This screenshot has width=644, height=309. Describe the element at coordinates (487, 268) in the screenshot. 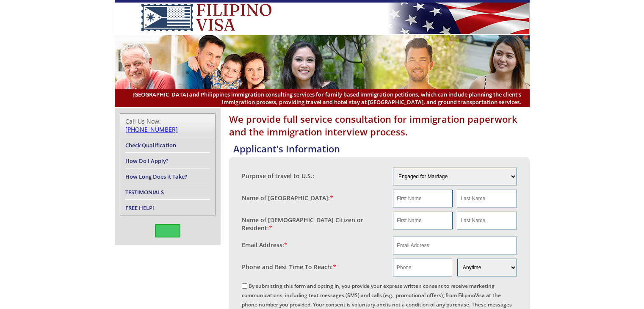

I see `select: Phone and Best Reach Time are required.` at that location.